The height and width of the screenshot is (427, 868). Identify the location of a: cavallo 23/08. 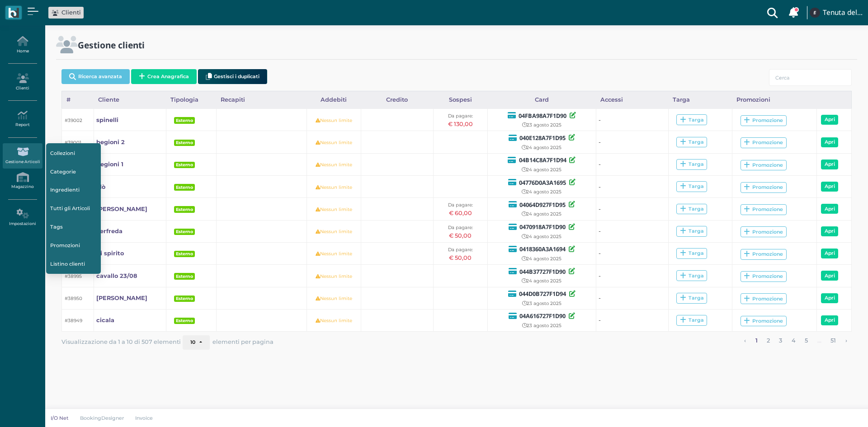
(117, 276).